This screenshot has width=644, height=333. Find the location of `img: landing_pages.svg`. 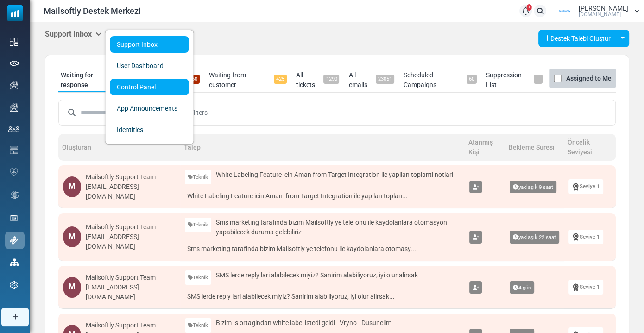

img: landing_pages.svg is located at coordinates (14, 218).